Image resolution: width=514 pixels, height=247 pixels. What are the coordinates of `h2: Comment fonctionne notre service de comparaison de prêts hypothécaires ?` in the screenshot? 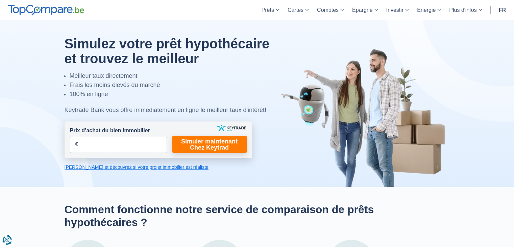 It's located at (257, 216).